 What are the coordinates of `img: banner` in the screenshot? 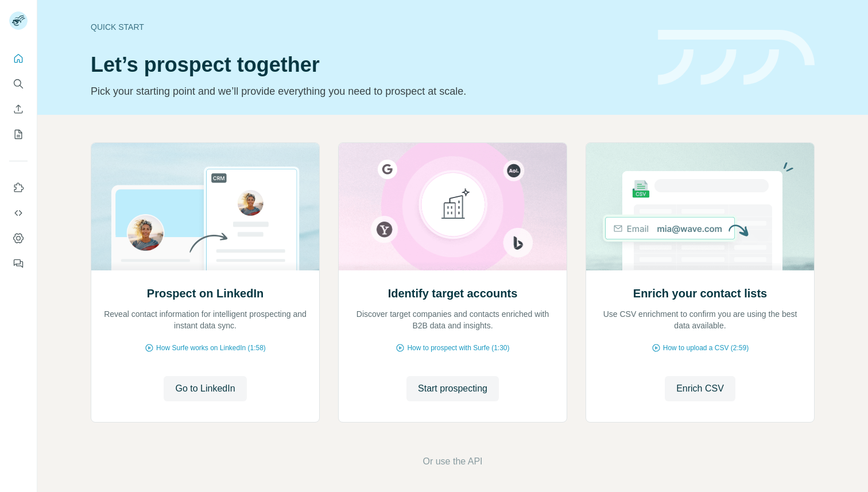 It's located at (736, 58).